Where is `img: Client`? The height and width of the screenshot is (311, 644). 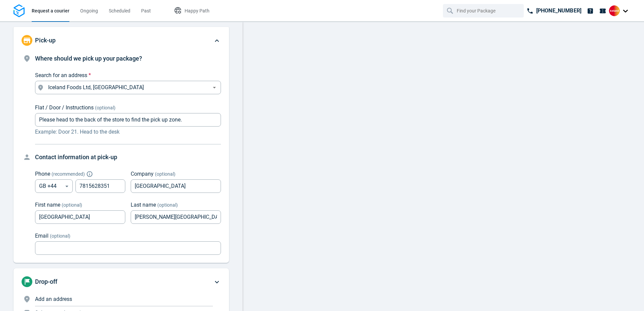
img: Client is located at coordinates (614, 11).